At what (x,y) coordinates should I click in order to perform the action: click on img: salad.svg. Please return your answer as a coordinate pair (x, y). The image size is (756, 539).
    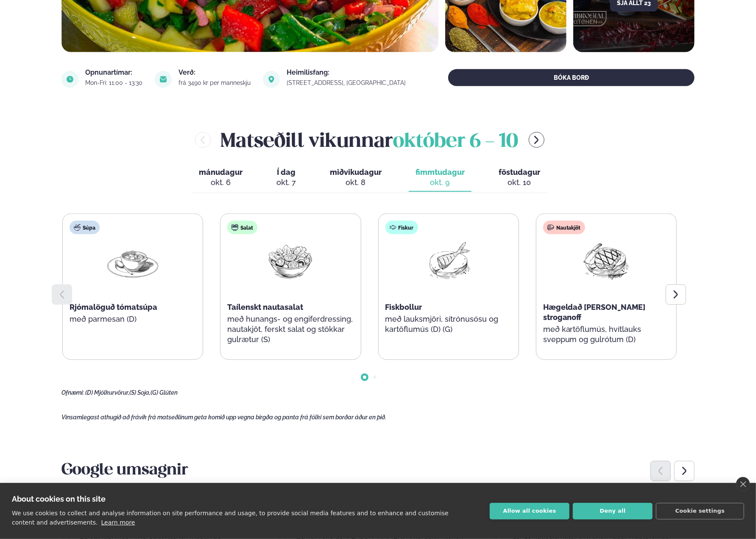
    Looking at the image, I should click on (235, 227).